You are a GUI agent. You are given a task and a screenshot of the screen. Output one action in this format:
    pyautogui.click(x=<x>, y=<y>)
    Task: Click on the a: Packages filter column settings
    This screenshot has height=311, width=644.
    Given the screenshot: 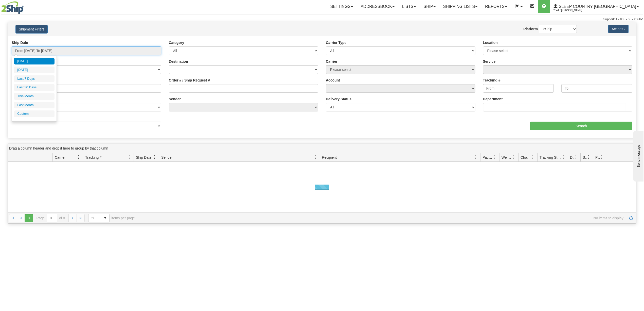 What is the action you would take?
    pyautogui.click(x=495, y=157)
    